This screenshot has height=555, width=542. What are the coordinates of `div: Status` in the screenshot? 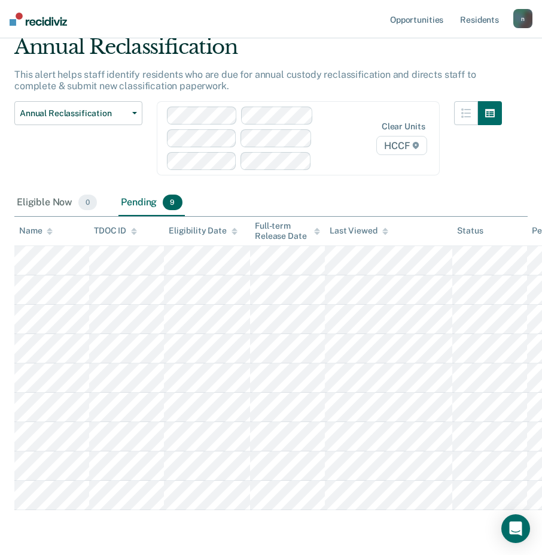 It's located at (470, 230).